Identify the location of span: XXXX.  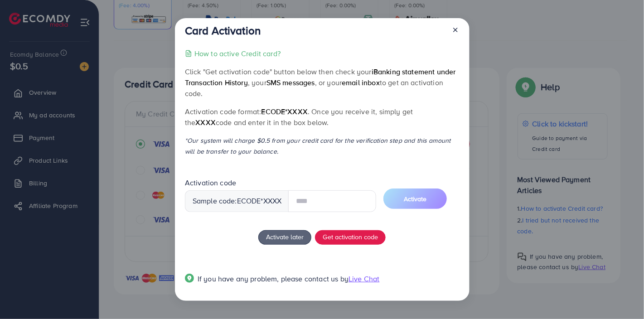
(205, 122).